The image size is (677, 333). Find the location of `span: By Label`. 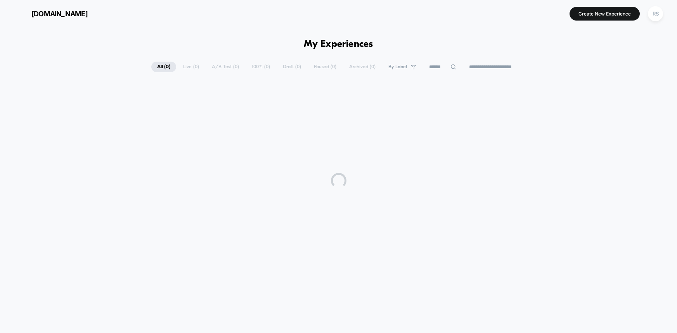

span: By Label is located at coordinates (398, 67).